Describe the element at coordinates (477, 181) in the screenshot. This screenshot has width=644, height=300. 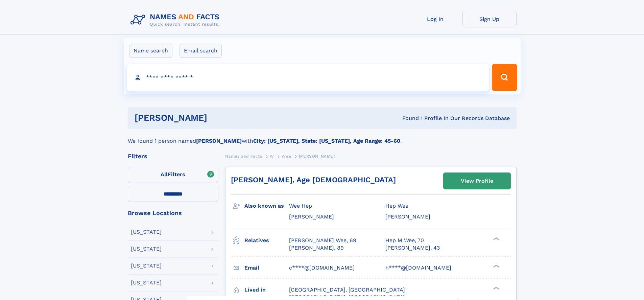
I see `a: View Profile` at that location.